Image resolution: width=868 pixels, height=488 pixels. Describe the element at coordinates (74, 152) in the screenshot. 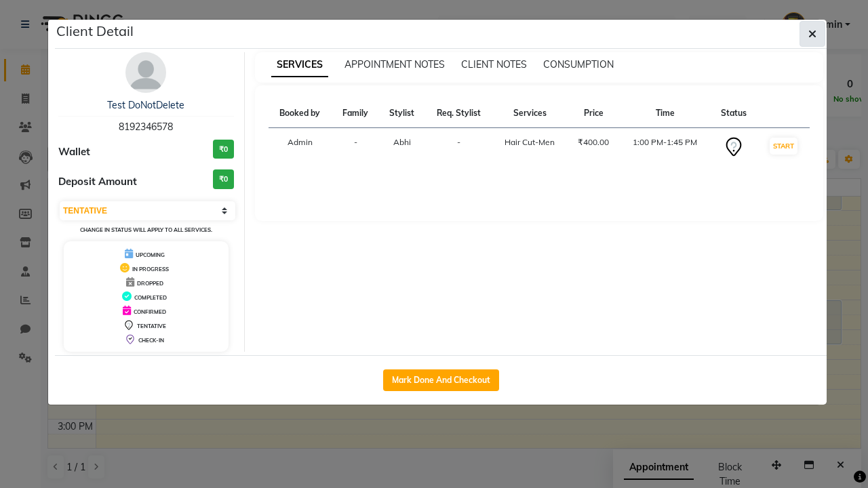

I see `span: Wallet` at that location.